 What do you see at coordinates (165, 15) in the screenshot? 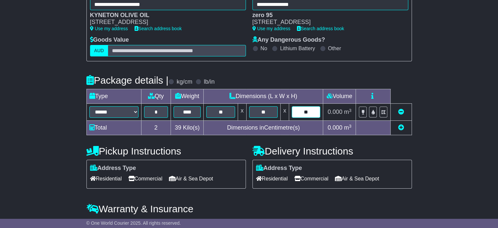
I see `div: KYNETON OLIVE OIL` at bounding box center [165, 15].